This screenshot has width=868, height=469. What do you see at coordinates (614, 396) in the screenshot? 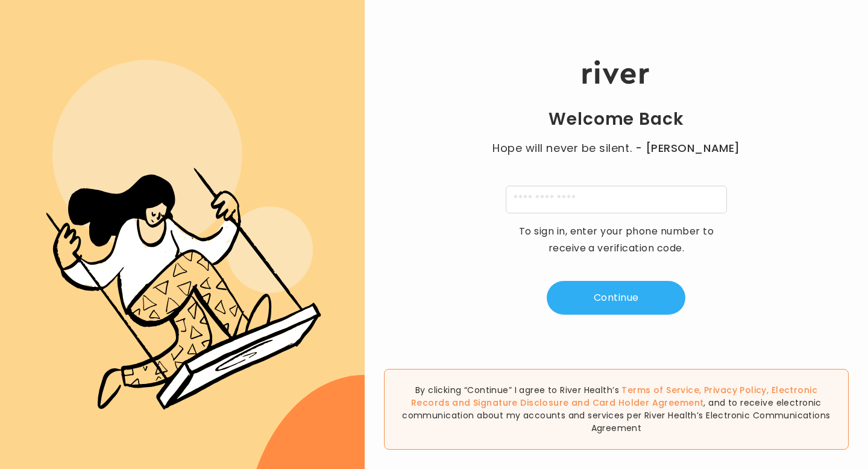
I see `span: , , and` at bounding box center [614, 396].